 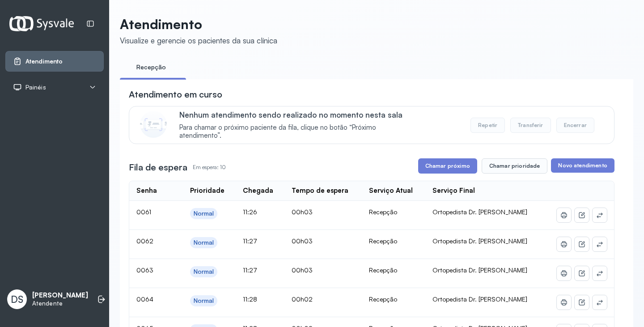 What do you see at coordinates (175, 94) in the screenshot?
I see `h3: Atendimento em curso` at bounding box center [175, 94].